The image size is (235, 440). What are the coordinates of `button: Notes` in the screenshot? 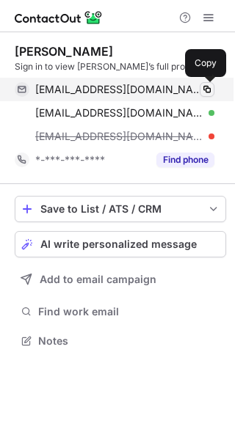 It's located at (120, 341).